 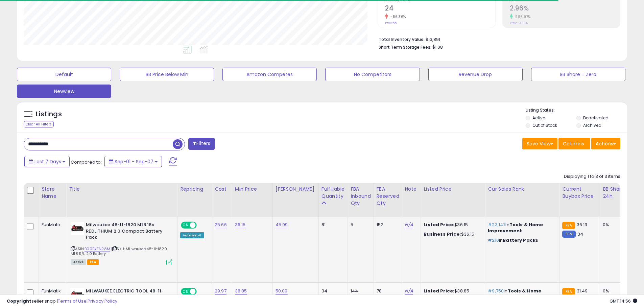 What do you see at coordinates (522, 189) in the screenshot?
I see `div: Cur Sales Rank` at bounding box center [522, 189].